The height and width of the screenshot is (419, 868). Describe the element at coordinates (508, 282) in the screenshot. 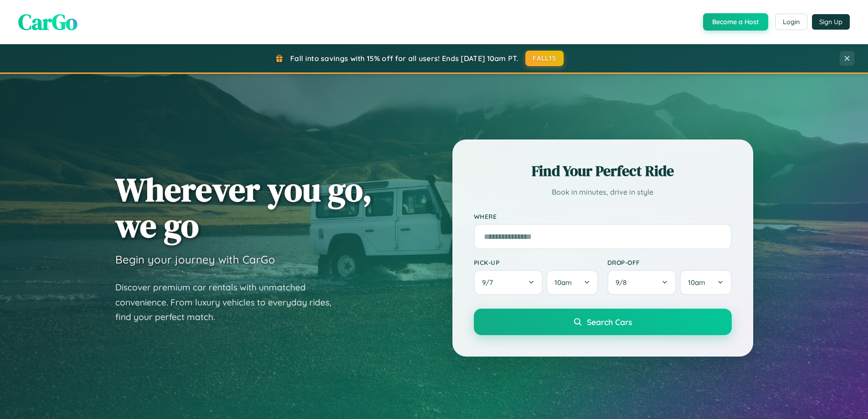

I see `button: 9/7` at that location.